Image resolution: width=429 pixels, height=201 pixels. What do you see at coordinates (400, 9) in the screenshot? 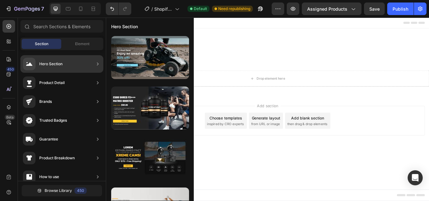
I see `div: Publish` at bounding box center [400, 9].